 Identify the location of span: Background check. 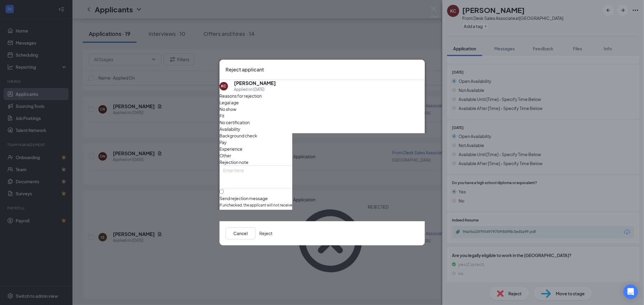
(238, 136).